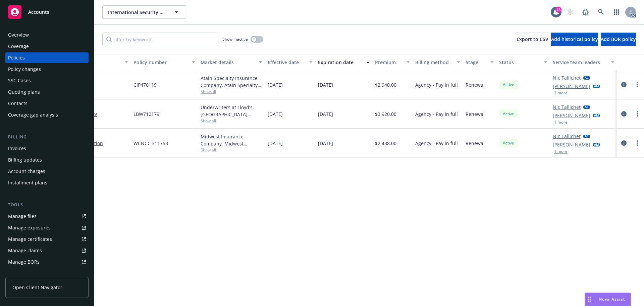 The height and width of the screenshot is (306, 644). What do you see at coordinates (160, 40) in the screenshot?
I see `input: Filter by keyword...` at bounding box center [160, 40].